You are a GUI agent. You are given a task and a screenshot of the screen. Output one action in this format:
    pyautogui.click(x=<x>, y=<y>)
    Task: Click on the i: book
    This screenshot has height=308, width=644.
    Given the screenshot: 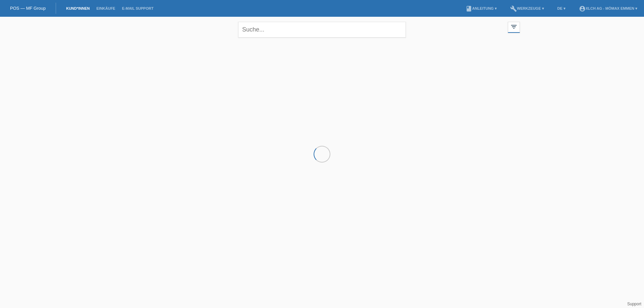 What is the action you would take?
    pyautogui.click(x=469, y=9)
    